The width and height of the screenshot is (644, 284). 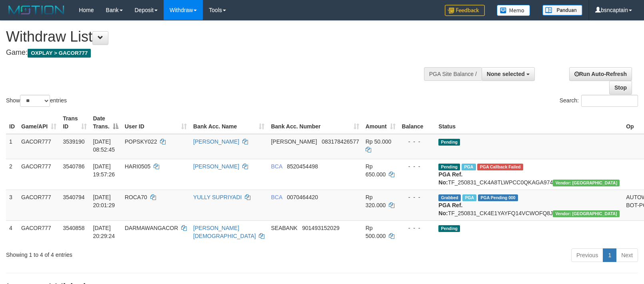 I want to click on img: MOTION_logo.png, so click(x=37, y=10).